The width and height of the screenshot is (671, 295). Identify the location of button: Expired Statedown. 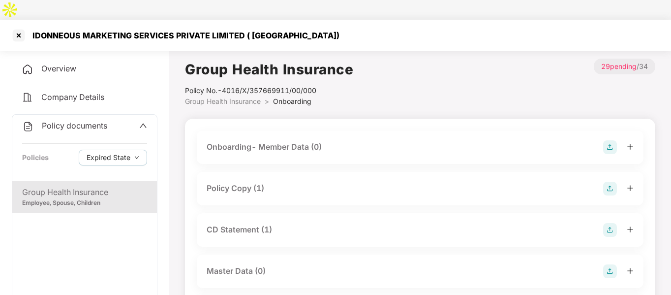
(113, 157).